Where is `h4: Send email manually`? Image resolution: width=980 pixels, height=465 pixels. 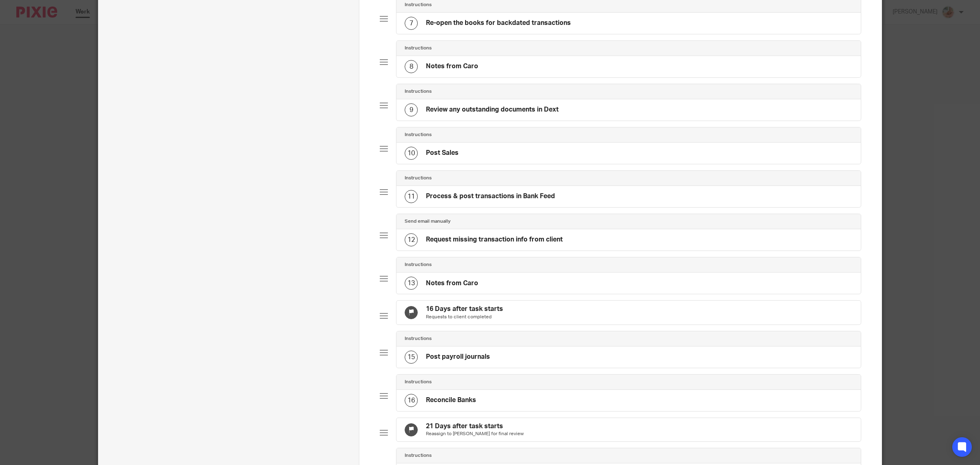
h4: Send email manually is located at coordinates (427, 222).